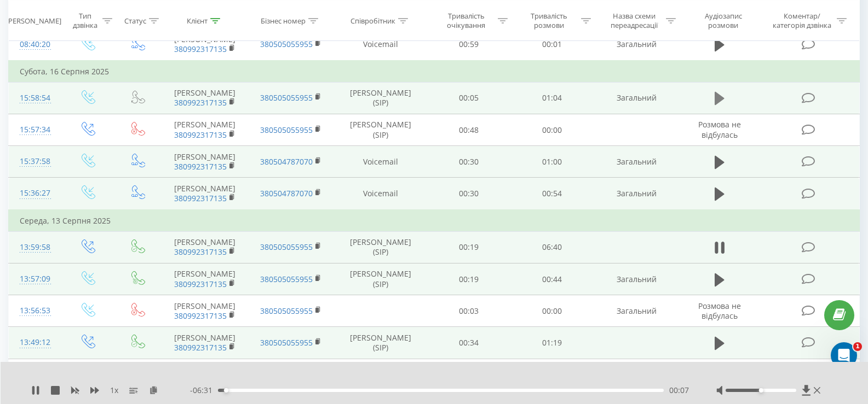 The image size is (868, 404). I want to click on div: Тип дзвінка, so click(85, 21).